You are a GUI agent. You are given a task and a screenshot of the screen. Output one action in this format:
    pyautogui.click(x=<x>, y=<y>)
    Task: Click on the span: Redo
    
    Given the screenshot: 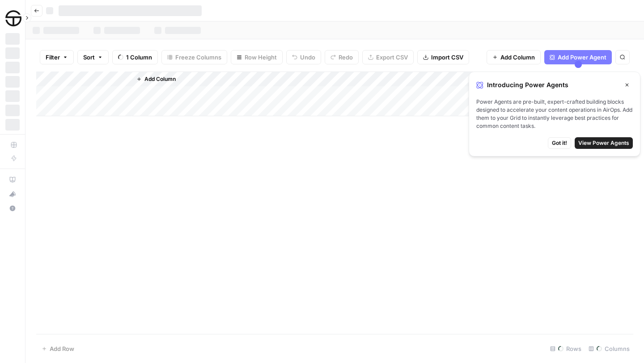 What is the action you would take?
    pyautogui.click(x=346, y=57)
    